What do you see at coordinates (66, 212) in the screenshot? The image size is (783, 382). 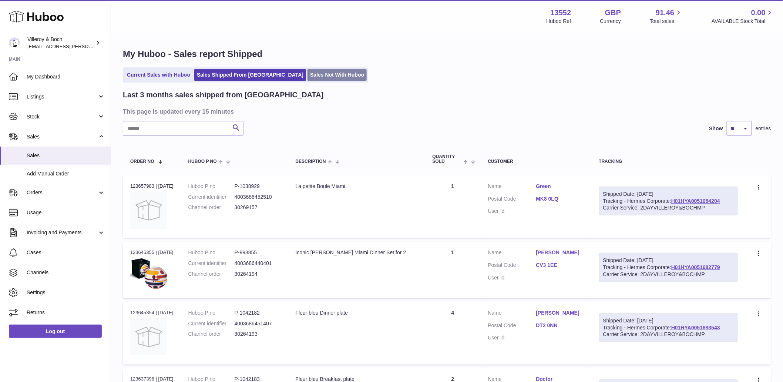 I see `span: Usage` at bounding box center [66, 212].